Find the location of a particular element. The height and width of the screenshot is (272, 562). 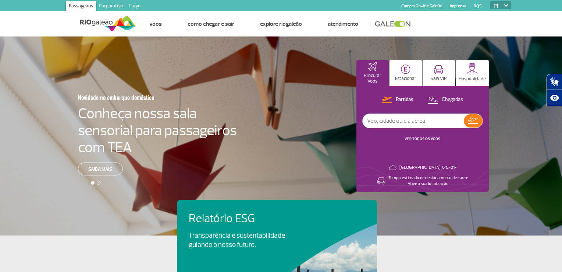

a: Saiba mais is located at coordinates (100, 169).